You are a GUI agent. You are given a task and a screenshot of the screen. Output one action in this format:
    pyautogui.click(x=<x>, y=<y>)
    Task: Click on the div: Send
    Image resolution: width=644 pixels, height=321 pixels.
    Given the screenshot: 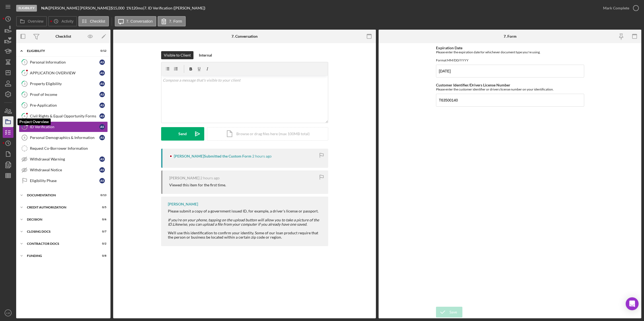 What is the action you would take?
    pyautogui.click(x=183, y=134)
    